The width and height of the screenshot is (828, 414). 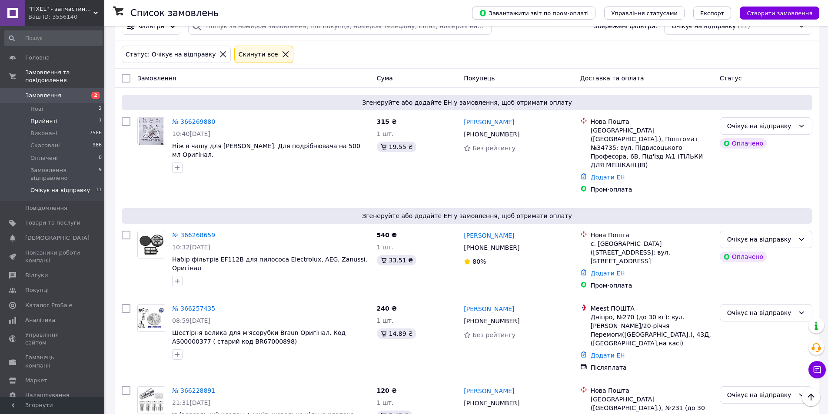 What do you see at coordinates (387, 391) in the screenshot?
I see `span: 120 ₴` at bounding box center [387, 391].